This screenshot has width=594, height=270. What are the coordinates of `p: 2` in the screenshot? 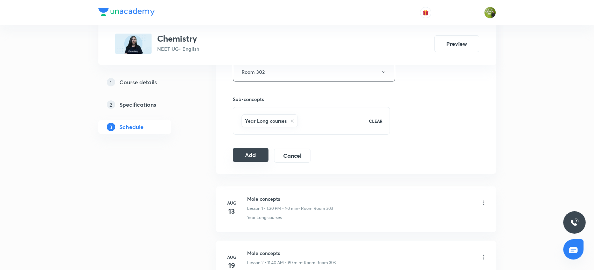 It's located at (111, 105).